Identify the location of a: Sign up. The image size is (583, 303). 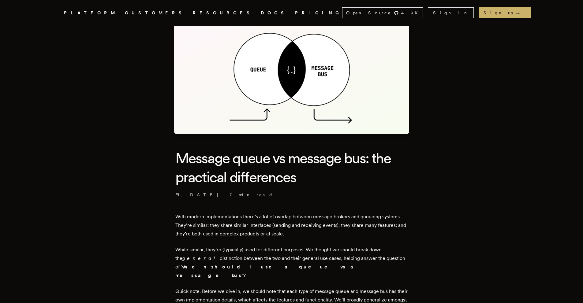
(504, 13).